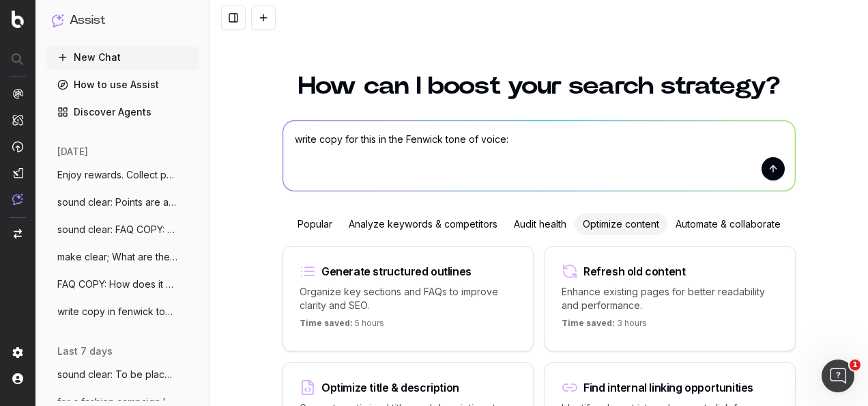  What do you see at coordinates (670, 299) in the screenshot?
I see `p: Enhance existing pages for better readability and performance.` at bounding box center [670, 299].